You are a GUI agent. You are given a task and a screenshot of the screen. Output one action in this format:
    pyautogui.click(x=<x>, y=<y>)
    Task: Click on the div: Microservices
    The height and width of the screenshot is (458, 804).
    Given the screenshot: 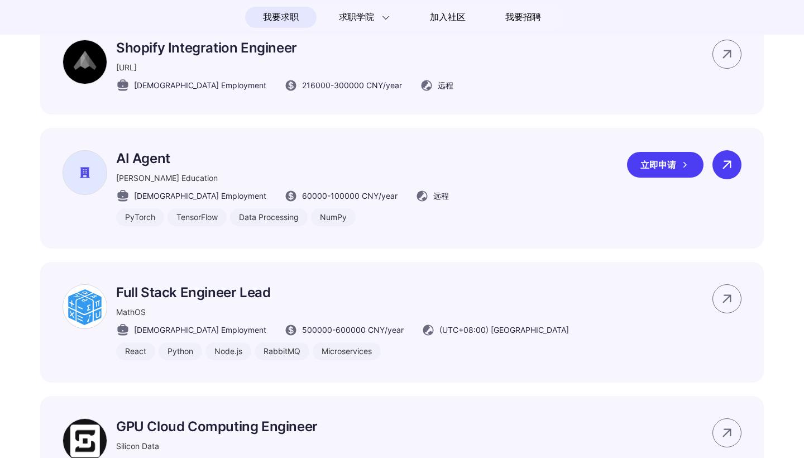 What is the action you would take?
    pyautogui.click(x=347, y=351)
    